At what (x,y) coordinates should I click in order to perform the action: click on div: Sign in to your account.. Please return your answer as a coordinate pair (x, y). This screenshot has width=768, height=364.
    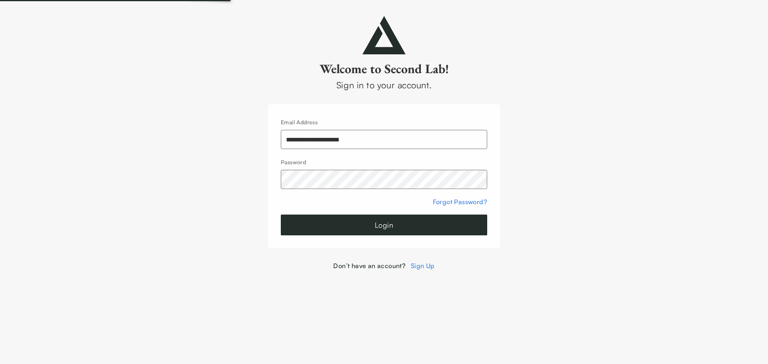
    Looking at the image, I should click on (384, 85).